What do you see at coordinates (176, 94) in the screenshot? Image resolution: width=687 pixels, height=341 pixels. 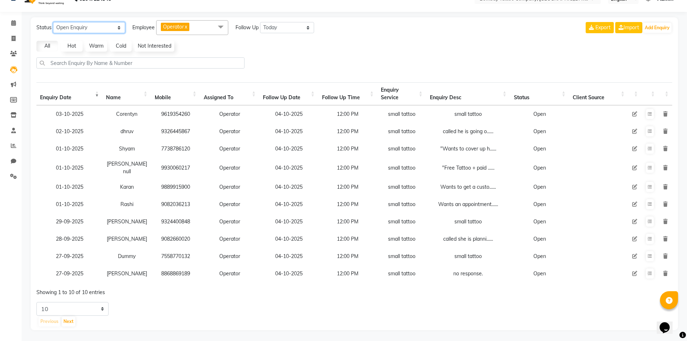 I see `th: Mobile : activate to sort column ascending` at bounding box center [176, 94].